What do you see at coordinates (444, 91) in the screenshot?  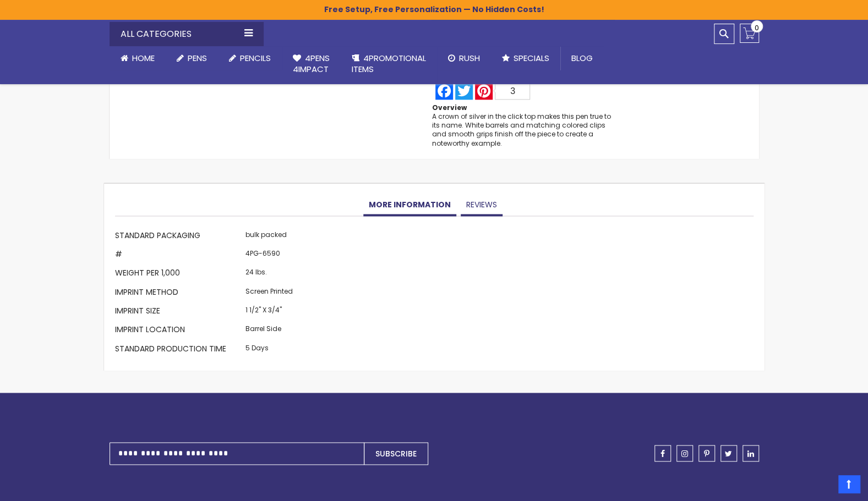 I see `a: Facebook` at bounding box center [444, 91].